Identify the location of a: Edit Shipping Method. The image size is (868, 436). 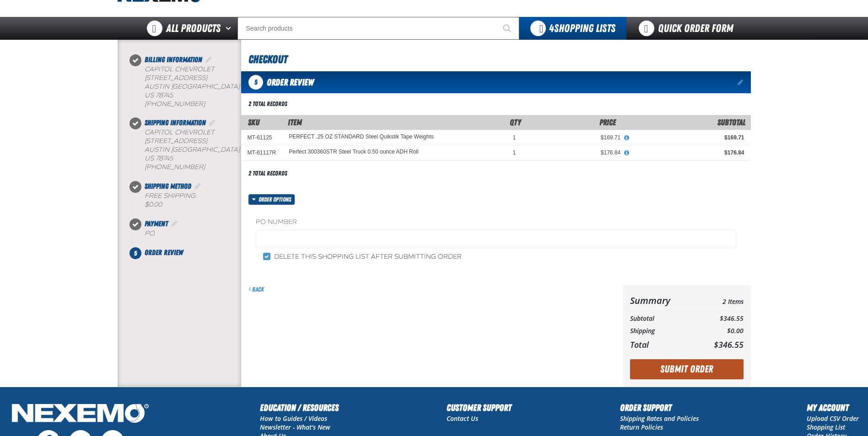
(198, 186).